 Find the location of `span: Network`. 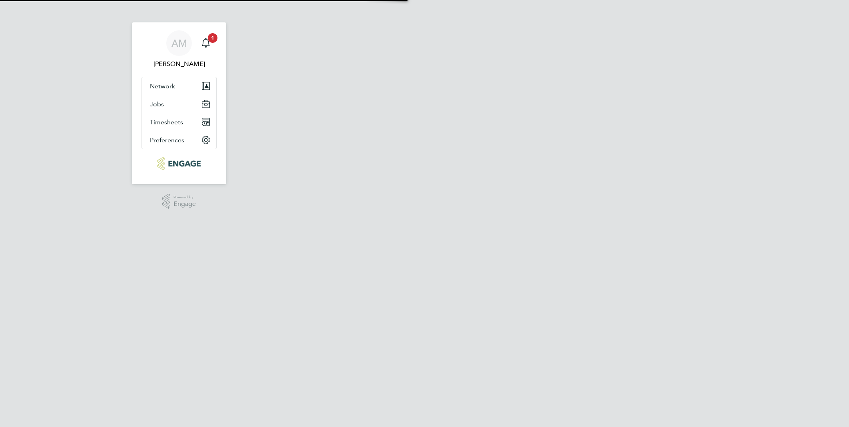

span: Network is located at coordinates (162, 86).